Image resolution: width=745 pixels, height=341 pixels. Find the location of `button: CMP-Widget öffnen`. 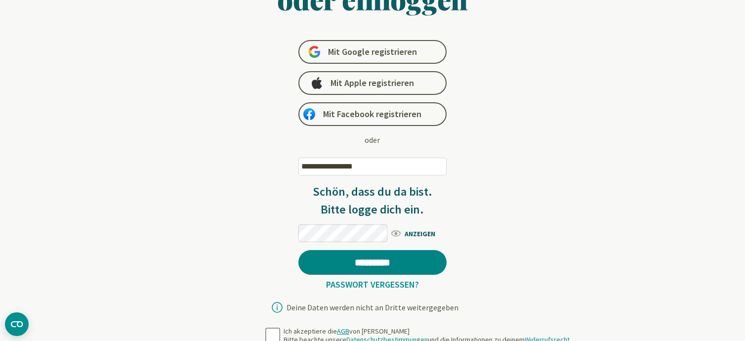

button: CMP-Widget öffnen is located at coordinates (17, 324).